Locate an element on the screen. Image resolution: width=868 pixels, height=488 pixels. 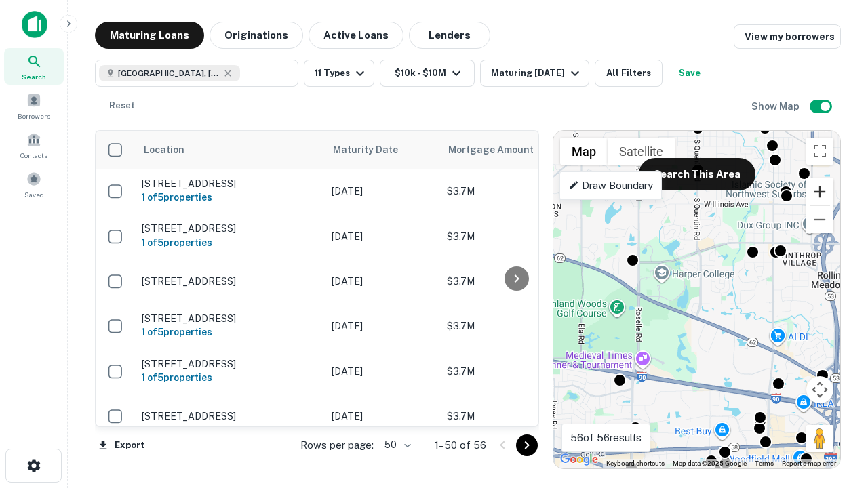
img: capitalize-icon.png is located at coordinates (34, 25).